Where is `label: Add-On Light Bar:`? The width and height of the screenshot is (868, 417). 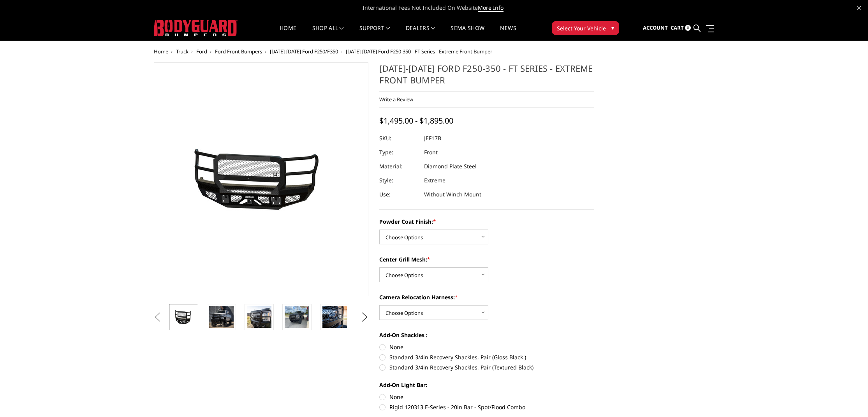 label: Add-On Light Bar: is located at coordinates (487, 384).